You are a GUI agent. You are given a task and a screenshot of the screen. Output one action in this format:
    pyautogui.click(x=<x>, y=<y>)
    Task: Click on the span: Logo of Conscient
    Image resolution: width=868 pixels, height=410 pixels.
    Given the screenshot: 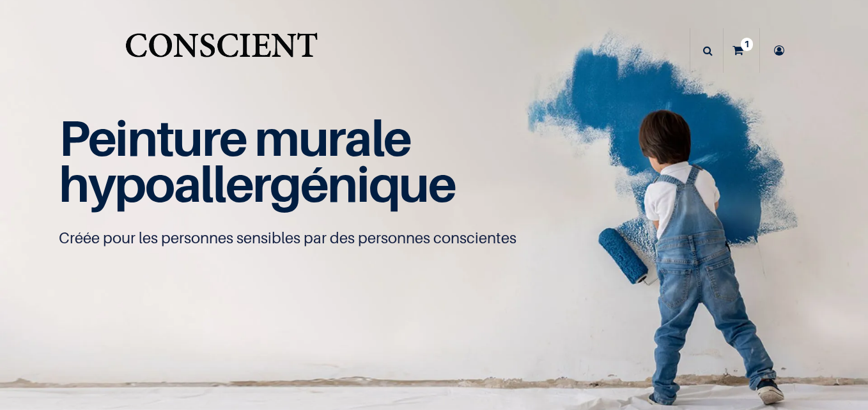 What is the action you would take?
    pyautogui.click(x=221, y=50)
    